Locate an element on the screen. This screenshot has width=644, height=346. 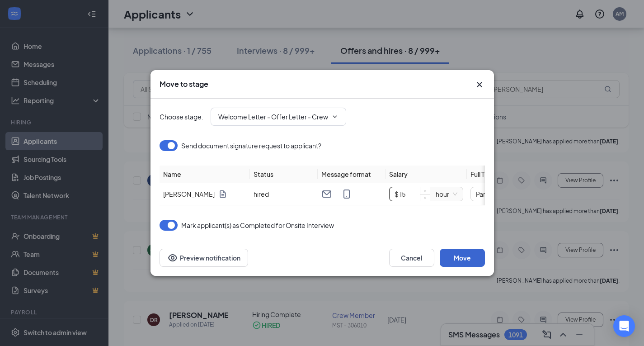
svg: MobileSms is located at coordinates (347, 194).